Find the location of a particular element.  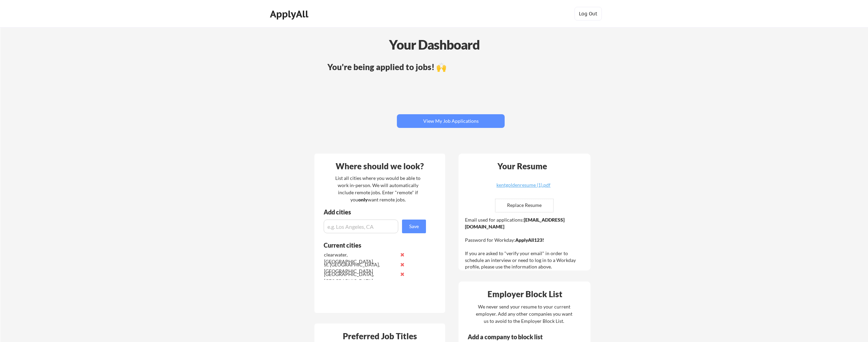

div: kentgoldenresume (1).pdf is located at coordinates (523, 185).